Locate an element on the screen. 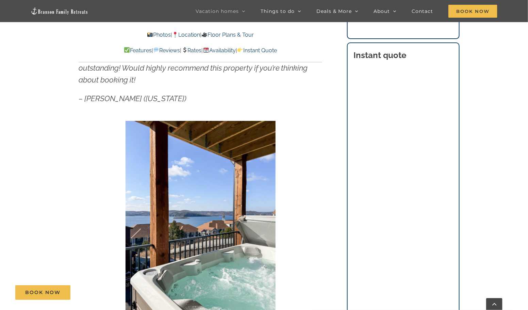  a: Location is located at coordinates (186, 35).